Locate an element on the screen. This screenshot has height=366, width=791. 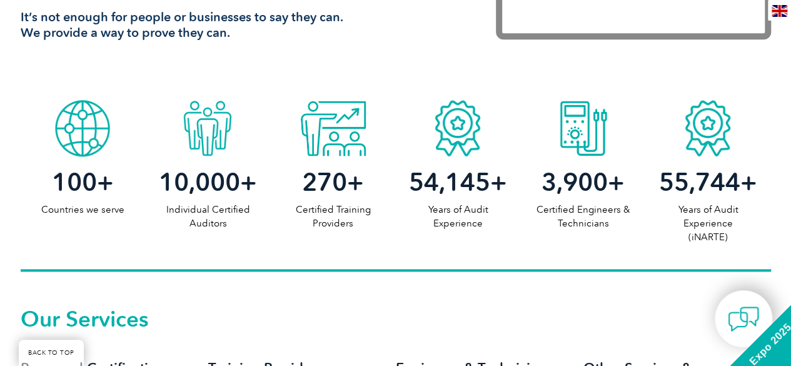
p: Certified Training Providers is located at coordinates (333, 216).